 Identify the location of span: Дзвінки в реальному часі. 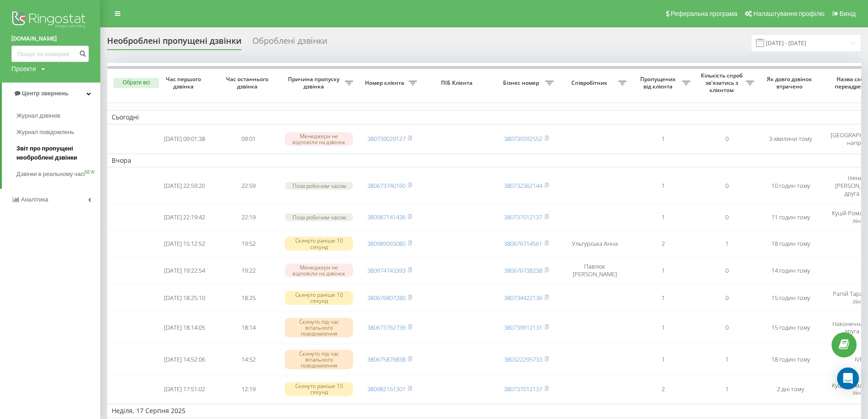
(51, 174).